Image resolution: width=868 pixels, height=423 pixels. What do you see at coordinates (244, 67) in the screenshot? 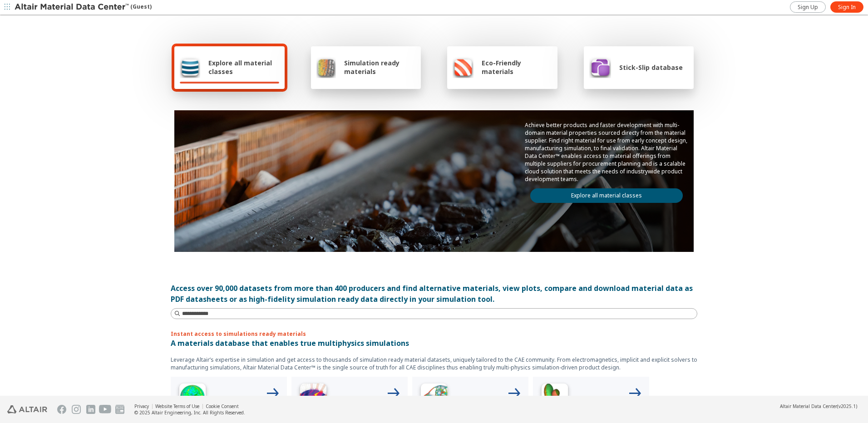
I see `span: Explore all material classes` at bounding box center [244, 67].